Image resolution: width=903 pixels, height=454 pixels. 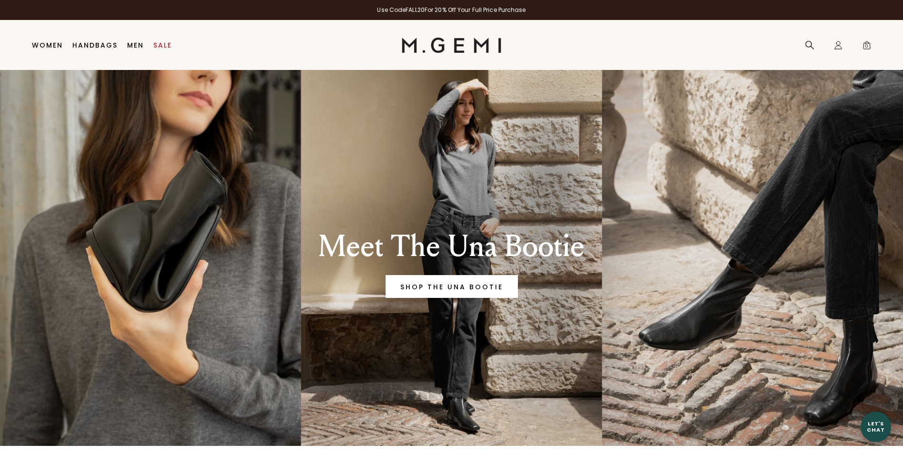 What do you see at coordinates (415, 10) in the screenshot?
I see `strong: FALL20` at bounding box center [415, 10].